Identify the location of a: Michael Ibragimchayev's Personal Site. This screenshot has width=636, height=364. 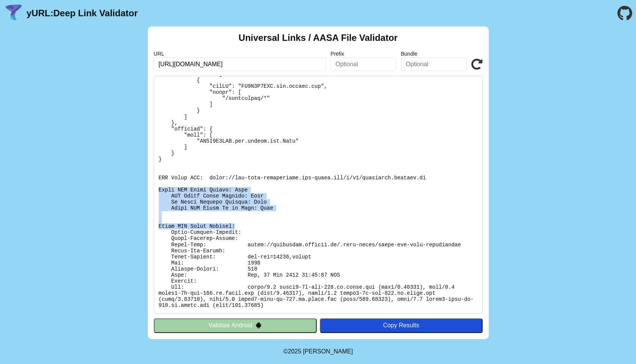
(328, 351).